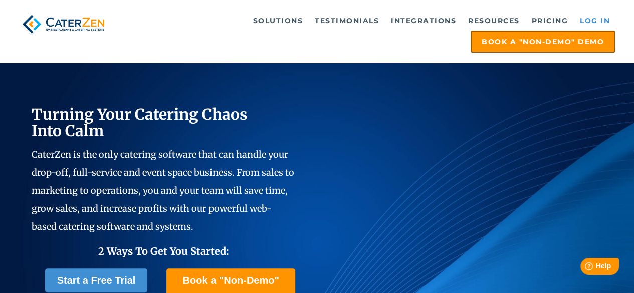  Describe the element at coordinates (494, 21) in the screenshot. I see `a: Resources` at that location.